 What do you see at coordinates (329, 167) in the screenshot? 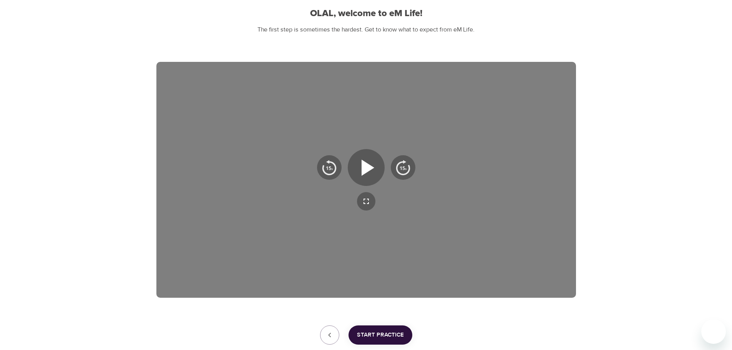
I see `img: 15s_prev.svg` at bounding box center [329, 167].